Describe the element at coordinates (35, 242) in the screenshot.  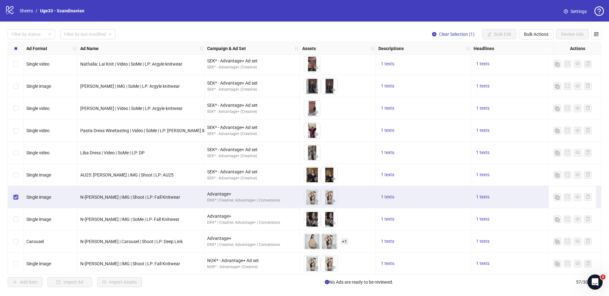
I see `span: Carousel` at that location.